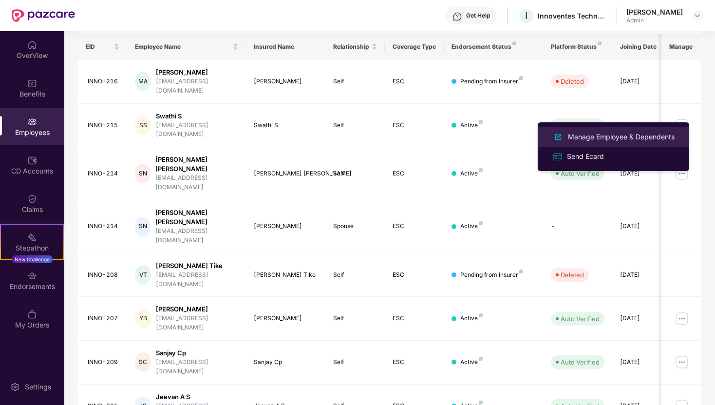  Describe the element at coordinates (681, 47) in the screenshot. I see `th: Manage` at that location.